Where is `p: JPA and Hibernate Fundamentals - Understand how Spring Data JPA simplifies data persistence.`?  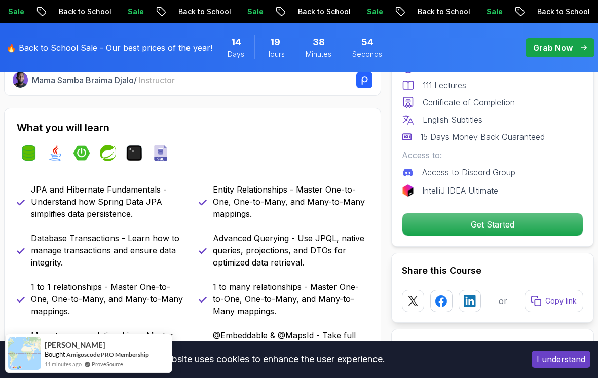
p: JPA and Hibernate Fundamentals - Understand how Spring Data JPA simplifies data persistence. is located at coordinates (108, 202).